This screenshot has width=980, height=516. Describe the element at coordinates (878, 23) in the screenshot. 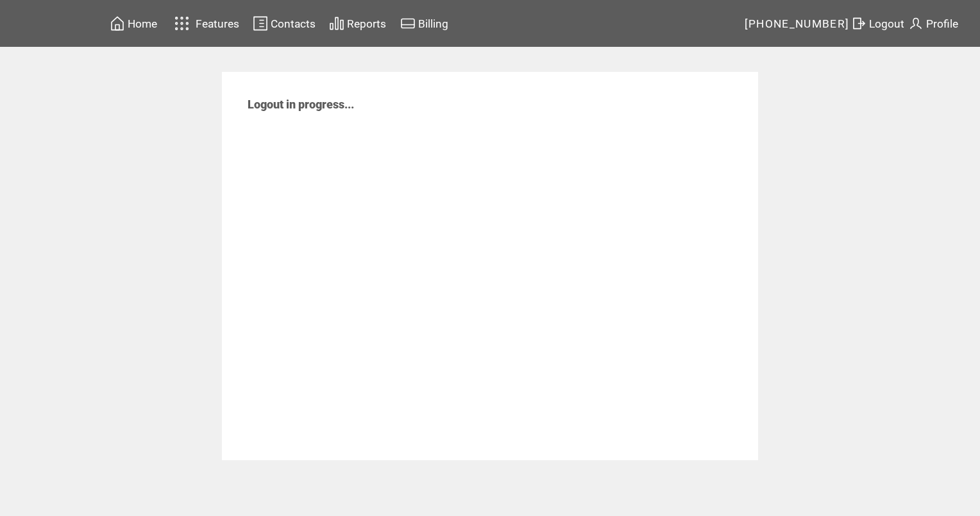

I see `a: Logout` at that location.